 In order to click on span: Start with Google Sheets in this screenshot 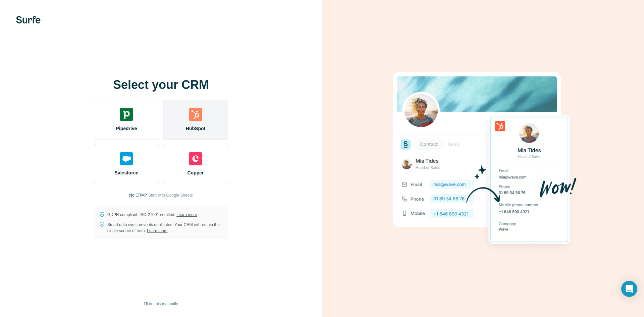, I will do `click(170, 195)`.